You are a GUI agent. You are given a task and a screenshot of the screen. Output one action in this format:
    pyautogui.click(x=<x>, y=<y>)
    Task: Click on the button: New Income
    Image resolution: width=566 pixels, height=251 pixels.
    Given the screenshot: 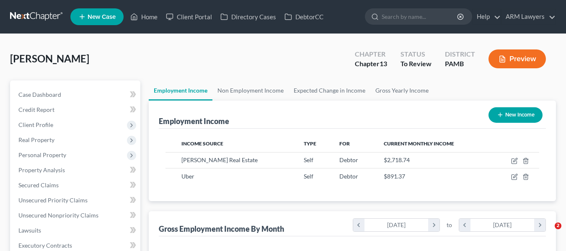 What is the action you would take?
    pyautogui.click(x=515, y=115)
    